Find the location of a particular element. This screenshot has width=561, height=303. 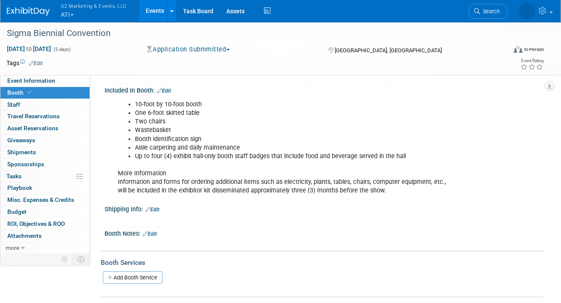

td: Toggle Event Tabs is located at coordinates (81, 259).